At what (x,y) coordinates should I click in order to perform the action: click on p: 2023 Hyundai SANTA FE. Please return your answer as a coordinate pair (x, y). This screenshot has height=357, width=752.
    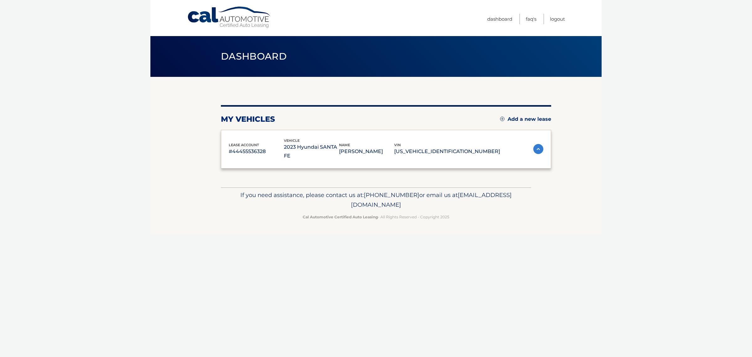
    Looking at the image, I should click on (311, 151).